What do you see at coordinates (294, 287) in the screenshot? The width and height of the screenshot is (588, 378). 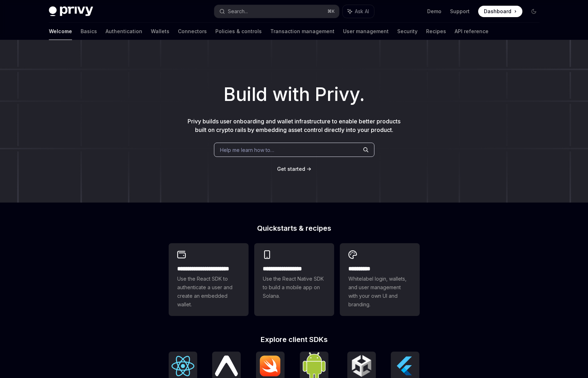 I see `span: Use the React Native SDK to build a mobile app on Solana.` at bounding box center [294, 287].